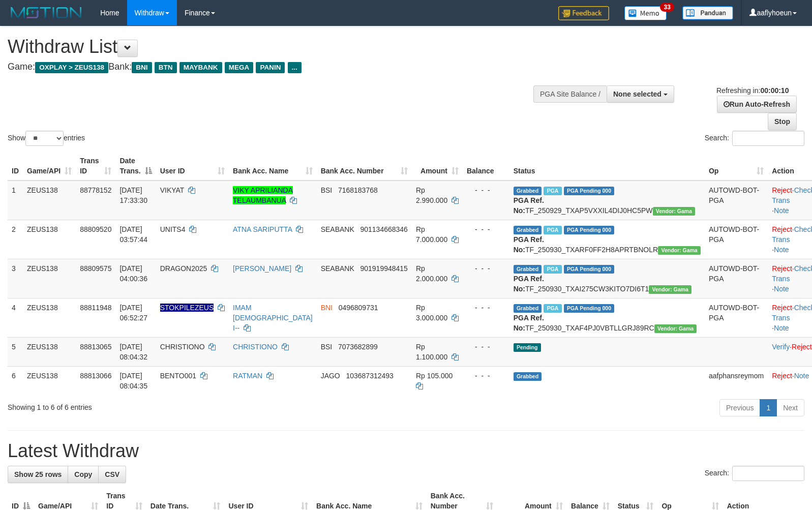  Describe the element at coordinates (330, 375) in the screenshot. I see `span: JAGO` at that location.